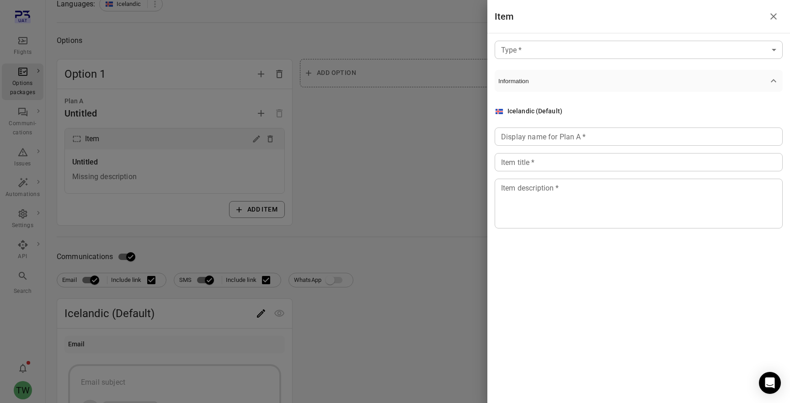  Describe the element at coordinates (639, 167) in the screenshot. I see `div: Information` at that location.